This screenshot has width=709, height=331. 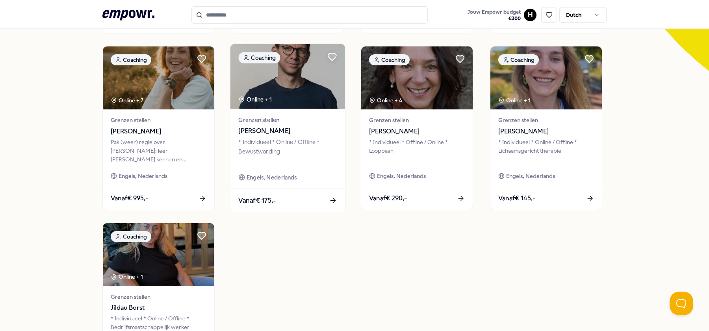 What do you see at coordinates (388, 199) in the screenshot?
I see `span: Vanaf € 290,-` at bounding box center [388, 199].